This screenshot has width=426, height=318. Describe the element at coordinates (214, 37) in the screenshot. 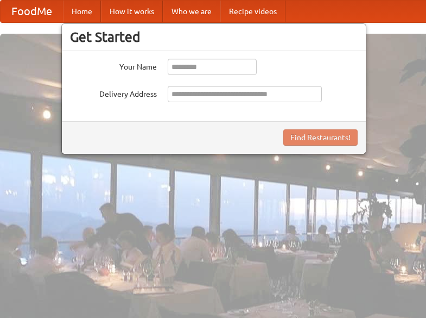

I see `h3: Get Started` at that location.